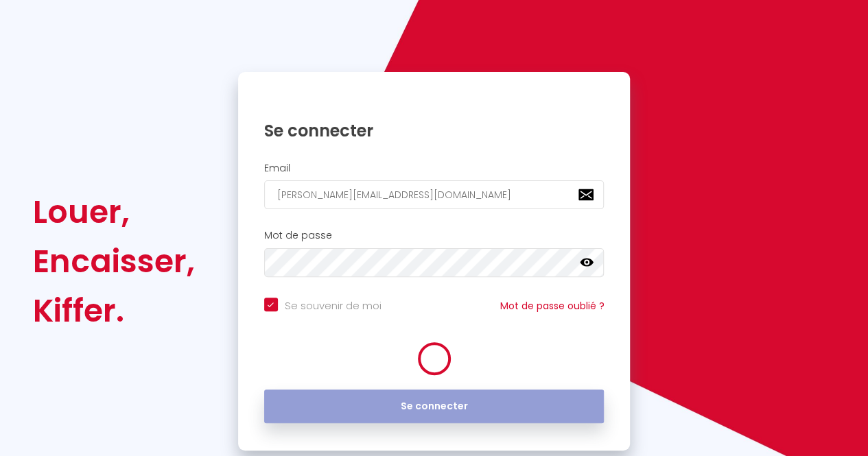 The height and width of the screenshot is (456, 868). What do you see at coordinates (114, 310) in the screenshot?
I see `div: Kiffer.` at bounding box center [114, 310].